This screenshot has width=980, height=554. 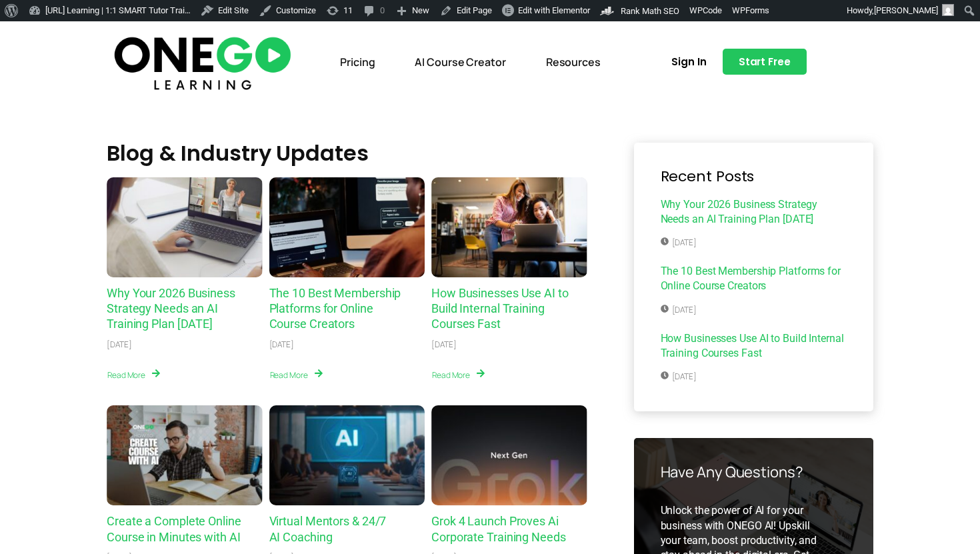 What do you see at coordinates (754, 472) in the screenshot?
I see `h3: Have Any Questions?` at bounding box center [754, 472].